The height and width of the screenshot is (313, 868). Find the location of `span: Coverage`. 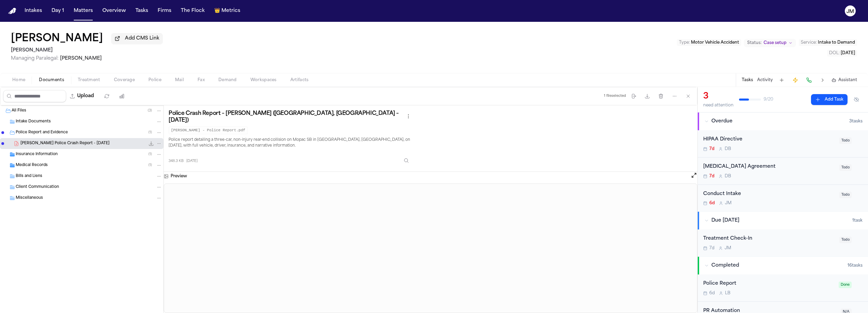

span: Coverage is located at coordinates (124, 80).